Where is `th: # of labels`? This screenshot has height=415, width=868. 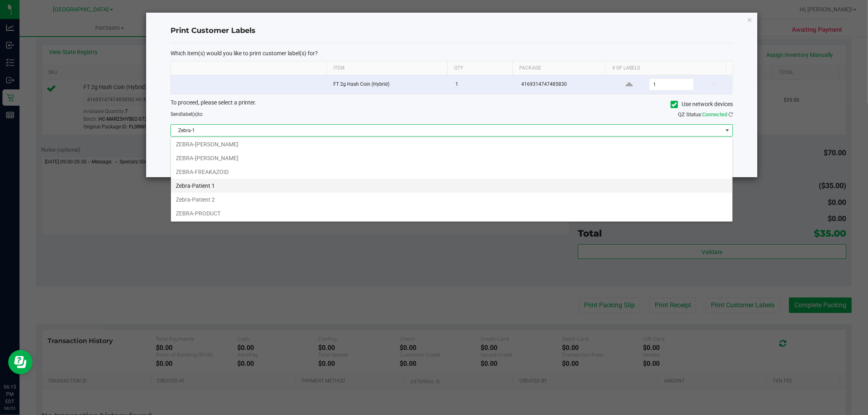 th: # of labels is located at coordinates (666, 68).